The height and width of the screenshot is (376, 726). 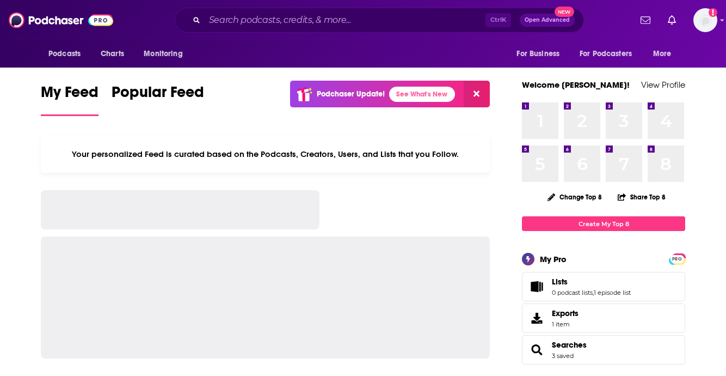 I want to click on button: Open AdvancedNew, so click(x=547, y=20).